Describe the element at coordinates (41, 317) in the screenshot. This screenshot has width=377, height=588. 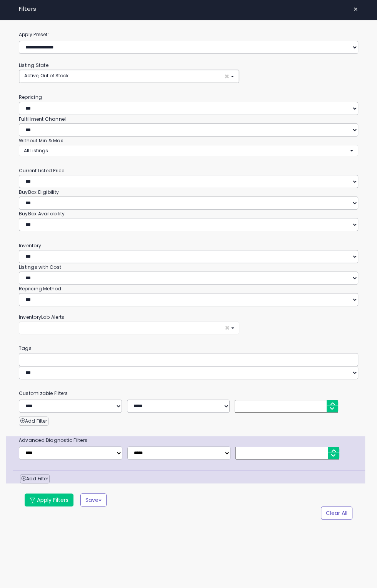
I see `small: InventoryLab Alerts` at that location.